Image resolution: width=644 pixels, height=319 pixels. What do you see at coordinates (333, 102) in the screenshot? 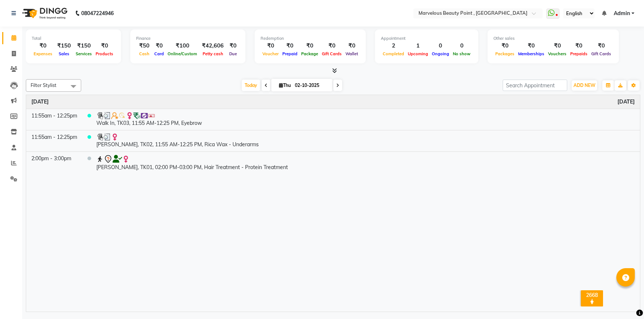
I see `th: October 2, 2025` at bounding box center [333, 102].